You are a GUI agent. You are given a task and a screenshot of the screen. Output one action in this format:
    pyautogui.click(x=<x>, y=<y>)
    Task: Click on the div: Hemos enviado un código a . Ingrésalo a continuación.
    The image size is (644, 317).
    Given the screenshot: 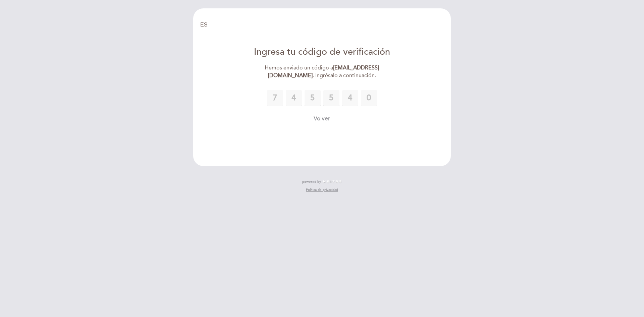 What is the action you would take?
    pyautogui.click(x=322, y=72)
    